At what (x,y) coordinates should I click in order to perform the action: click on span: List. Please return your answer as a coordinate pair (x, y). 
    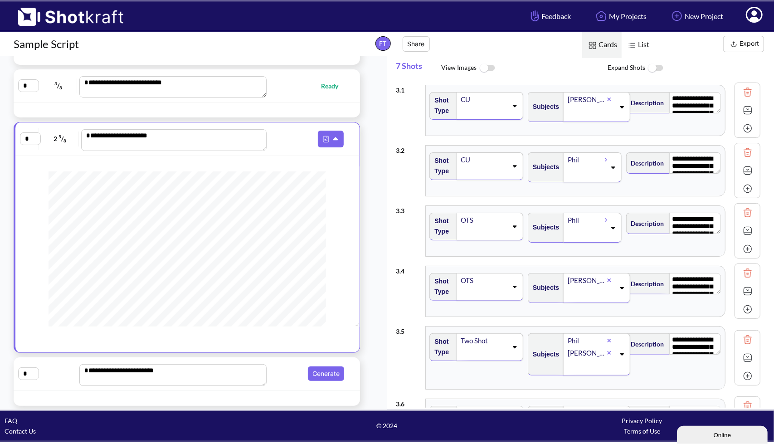
    Looking at the image, I should click on (637, 45).